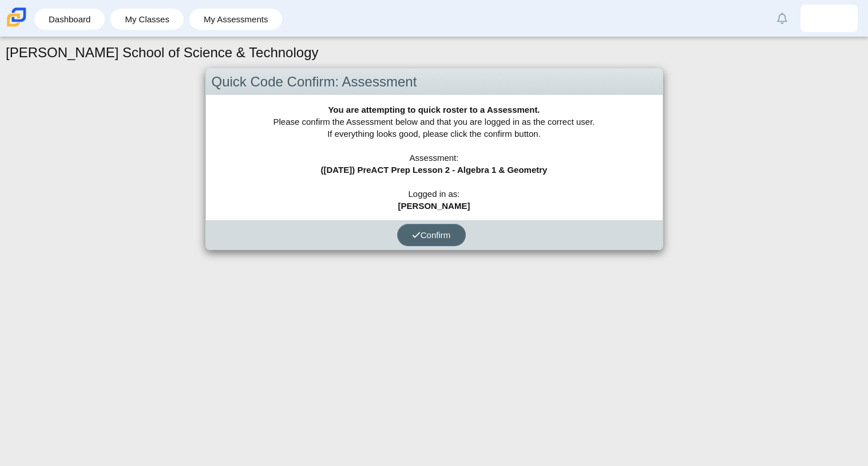  I want to click on img: Carmen School of Science & Technology, so click(17, 17).